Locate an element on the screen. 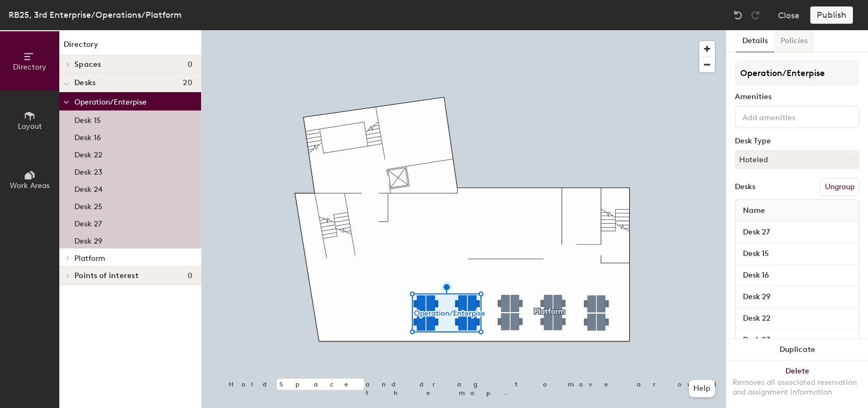 This screenshot has height=408, width=868. button: Duplicate is located at coordinates (797, 350).